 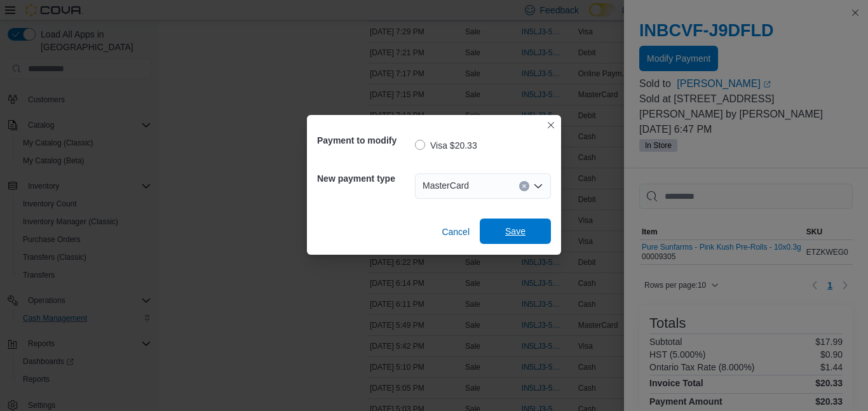 I want to click on button: Cancel, so click(x=456, y=232).